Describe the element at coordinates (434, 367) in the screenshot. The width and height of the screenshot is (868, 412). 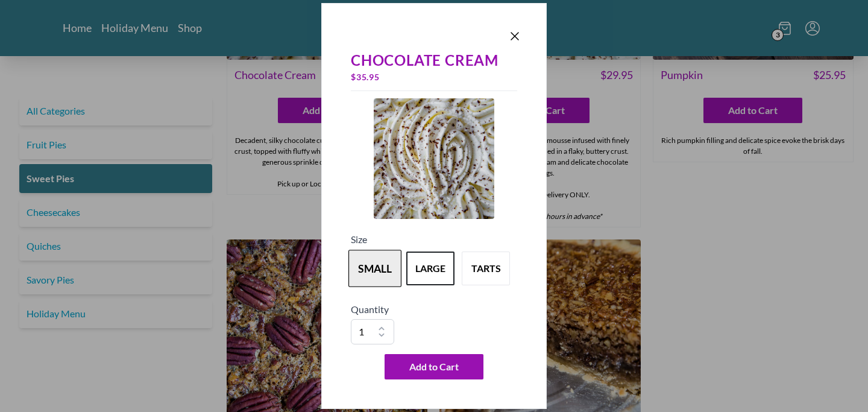
I see `span: Add to Cart` at that location.